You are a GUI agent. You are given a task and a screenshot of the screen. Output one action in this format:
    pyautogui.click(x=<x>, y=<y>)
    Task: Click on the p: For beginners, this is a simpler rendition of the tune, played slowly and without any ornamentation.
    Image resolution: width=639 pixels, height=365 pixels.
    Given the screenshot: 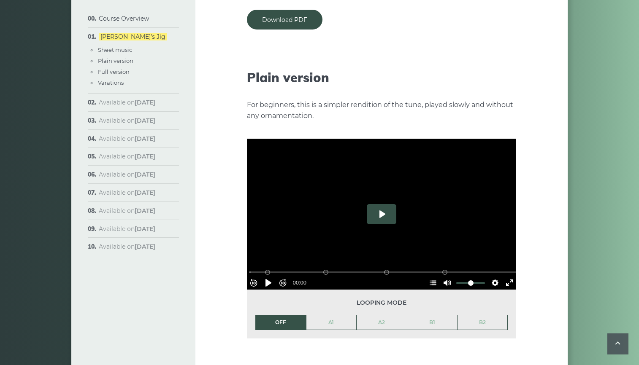 What is the action you would take?
    pyautogui.click(x=381, y=111)
    